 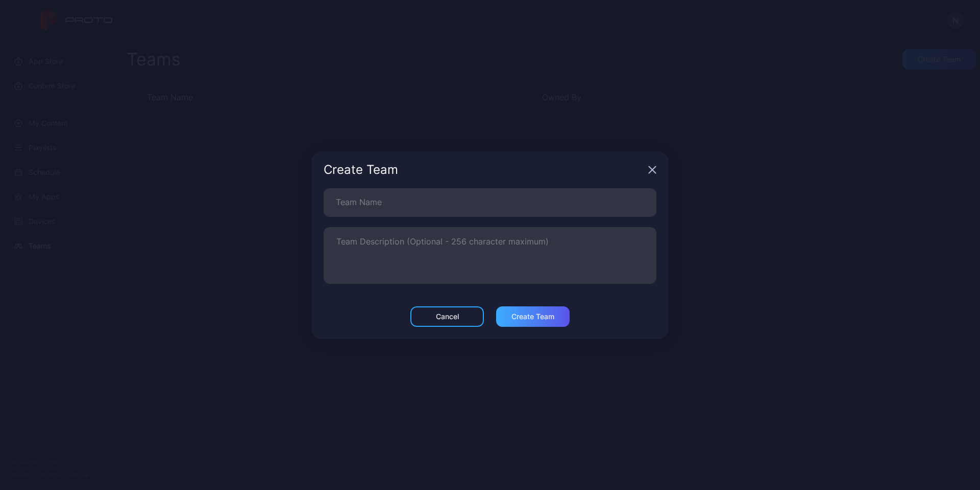 I want to click on button: Cancel, so click(x=447, y=317).